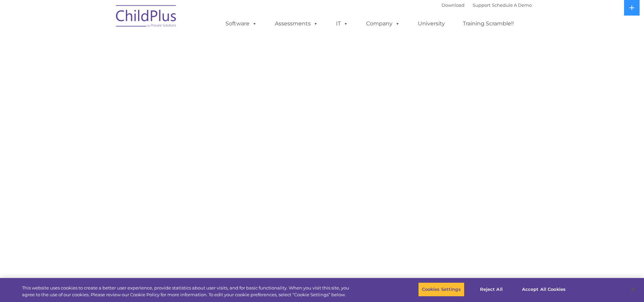 This screenshot has height=302, width=644. I want to click on img: ChildPlus by Procare Solutions, so click(146, 17).